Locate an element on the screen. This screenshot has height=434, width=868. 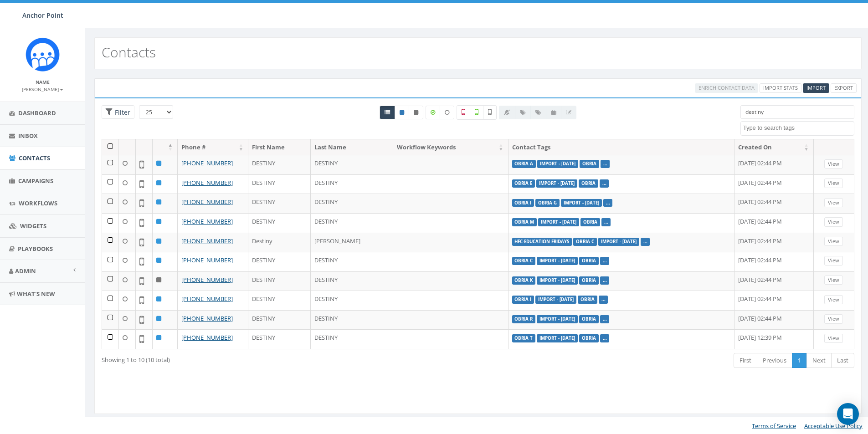
label: Obria G is located at coordinates (547, 203).